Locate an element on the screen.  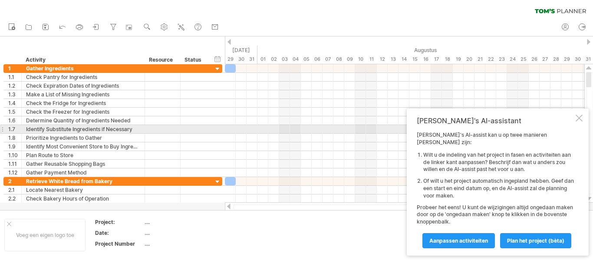
div: zondag, 24 Augustus 2025 is located at coordinates (512, 59).